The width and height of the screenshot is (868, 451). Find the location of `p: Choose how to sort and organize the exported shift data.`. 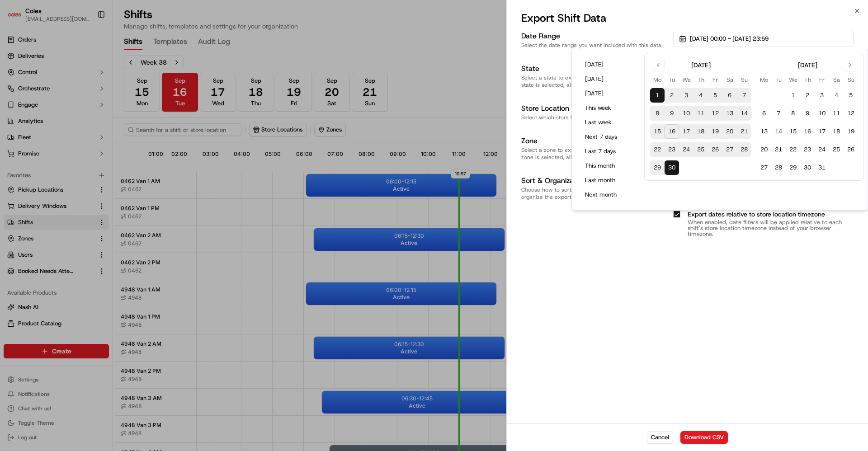

p: Choose how to sort and organize the exported shift data. is located at coordinates (594, 194).